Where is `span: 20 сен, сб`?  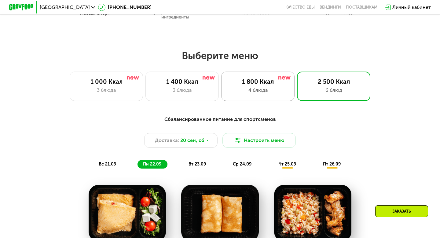 span: 20 сен, сб is located at coordinates (192, 140).